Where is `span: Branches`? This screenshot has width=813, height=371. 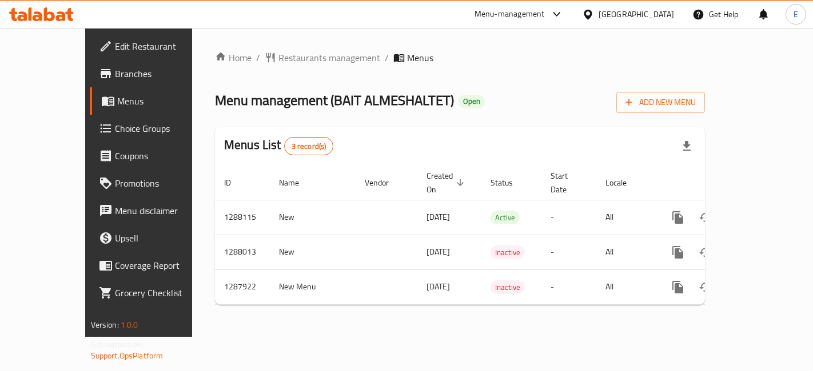
span: Branches is located at coordinates (163, 74).